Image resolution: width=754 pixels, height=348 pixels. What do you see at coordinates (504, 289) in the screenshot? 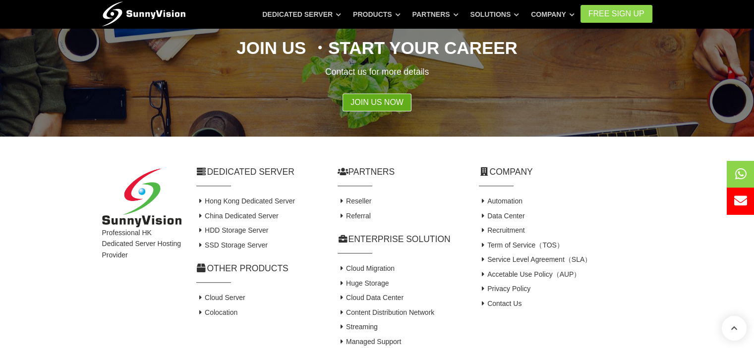
I see `a: Privacy Policy` at bounding box center [504, 289].